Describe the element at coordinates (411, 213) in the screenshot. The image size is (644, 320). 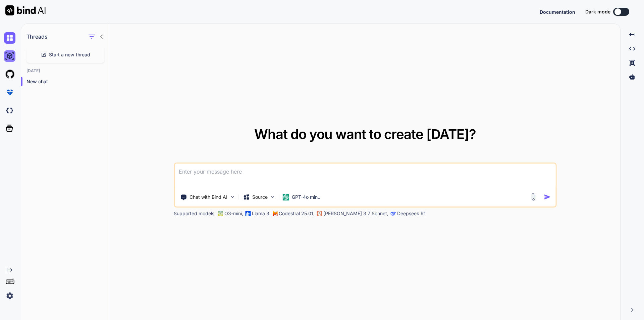
I see `p: Deepseek R1` at that location.